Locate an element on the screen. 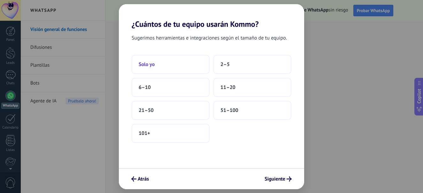  button: 21–50 is located at coordinates (171, 111).